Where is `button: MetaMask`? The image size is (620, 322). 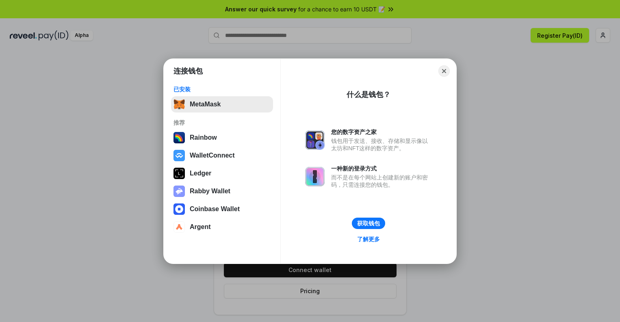
button: MetaMask is located at coordinates (222, 104).